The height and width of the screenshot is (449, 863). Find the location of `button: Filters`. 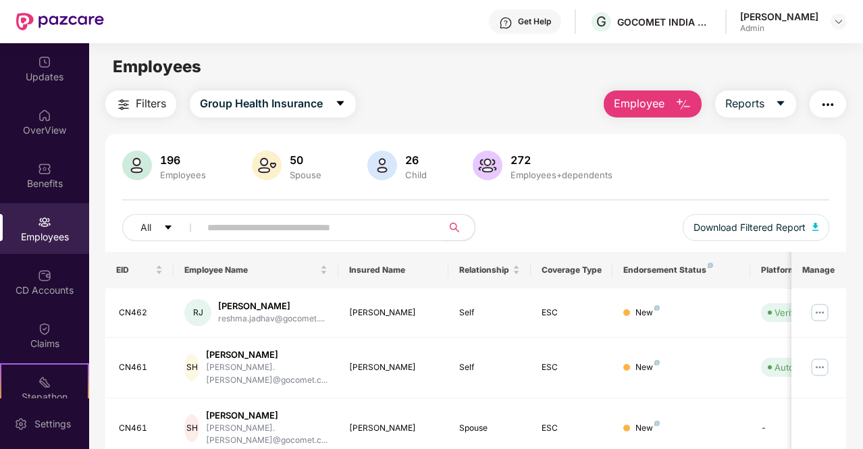

button: Filters is located at coordinates (140, 104).